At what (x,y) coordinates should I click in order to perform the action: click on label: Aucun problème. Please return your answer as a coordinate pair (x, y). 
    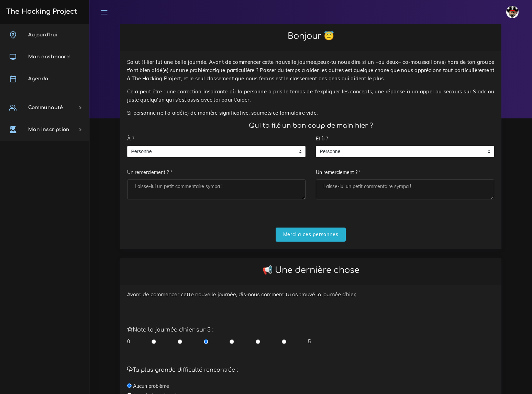
    Looking at the image, I should click on (151, 386).